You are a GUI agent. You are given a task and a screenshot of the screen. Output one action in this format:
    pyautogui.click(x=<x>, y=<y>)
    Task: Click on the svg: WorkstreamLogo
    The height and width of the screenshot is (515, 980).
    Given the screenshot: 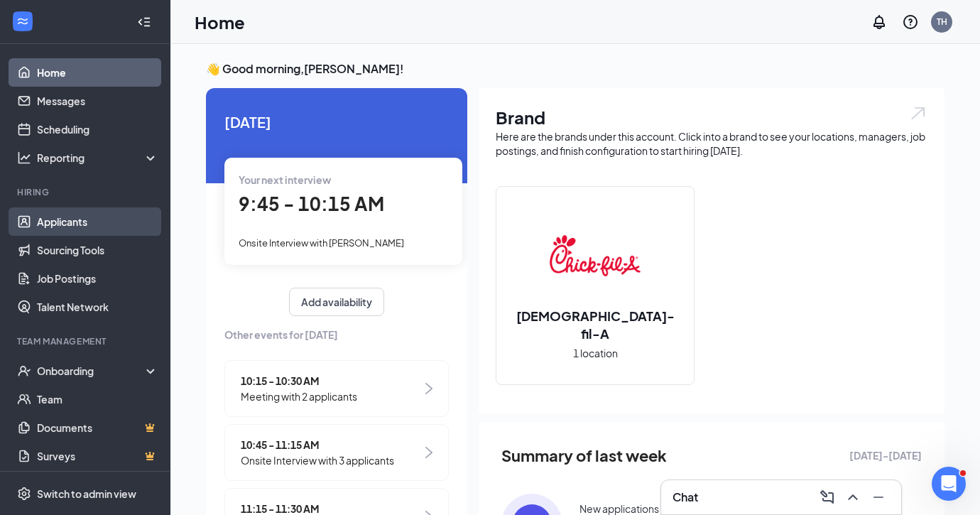 What is the action you would take?
    pyautogui.click(x=23, y=21)
    